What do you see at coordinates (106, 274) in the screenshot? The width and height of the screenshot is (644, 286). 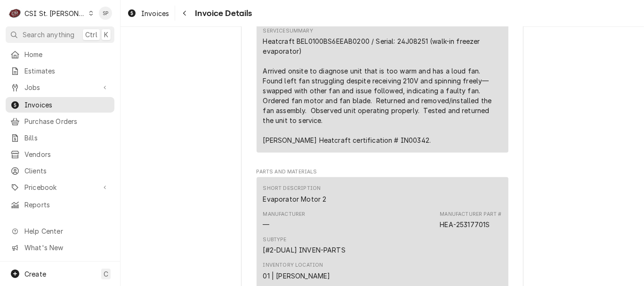 I see `span: C` at bounding box center [106, 274].